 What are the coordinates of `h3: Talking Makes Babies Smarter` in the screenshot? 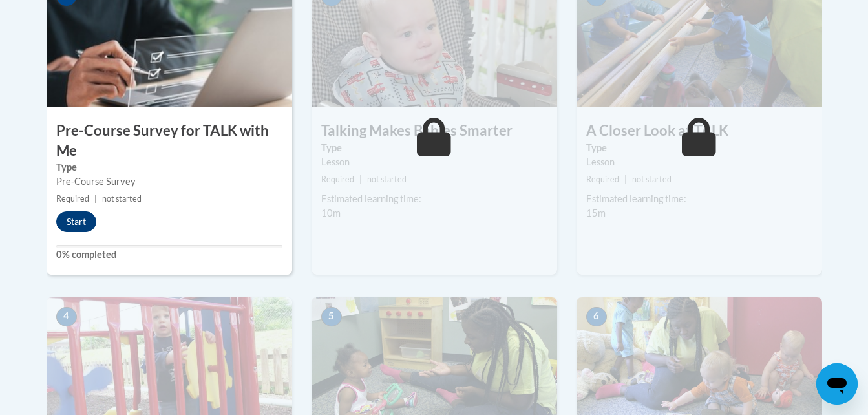 It's located at (434, 131).